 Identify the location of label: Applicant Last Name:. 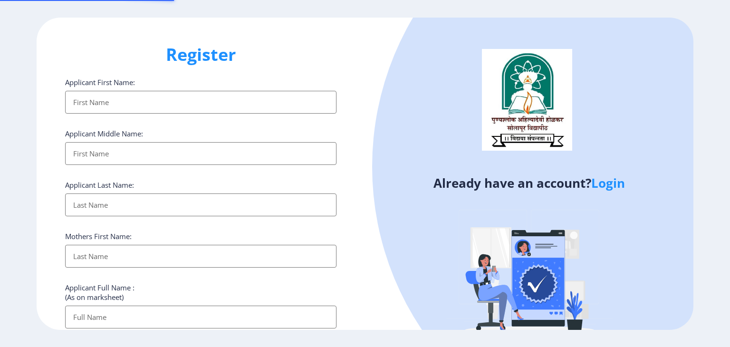
(99, 185).